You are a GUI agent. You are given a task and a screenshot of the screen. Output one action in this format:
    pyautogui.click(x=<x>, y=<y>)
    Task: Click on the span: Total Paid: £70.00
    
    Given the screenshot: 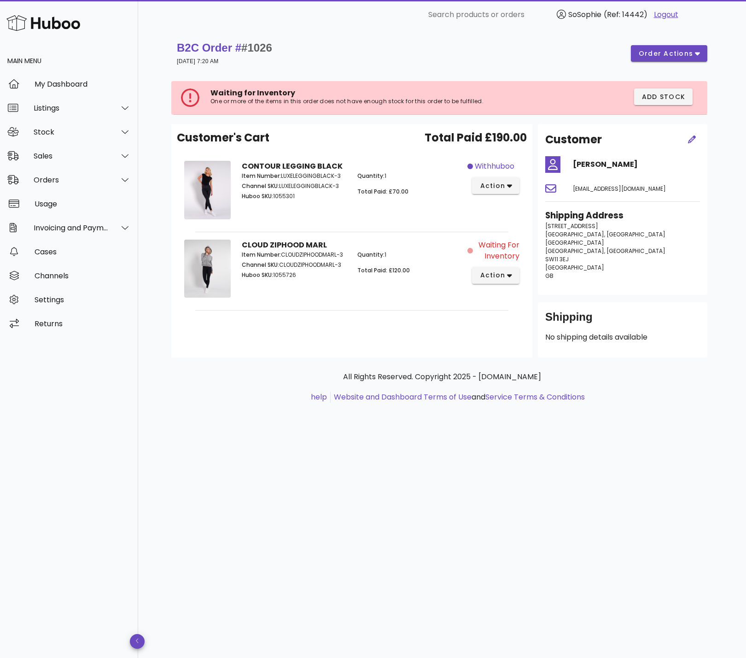 What is the action you would take?
    pyautogui.click(x=383, y=191)
    